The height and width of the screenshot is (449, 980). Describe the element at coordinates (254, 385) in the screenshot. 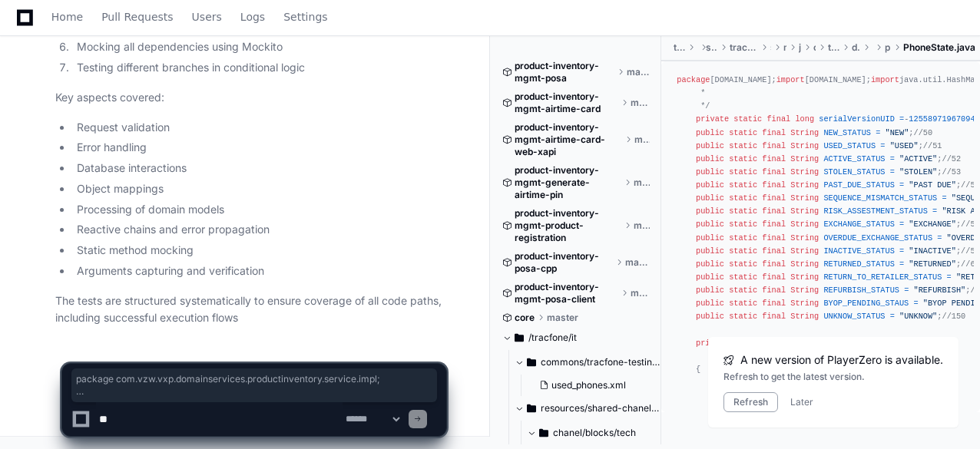

I see `span: package com.vzw.vxp.domainservices.productinventory.service.impl; import com.fasterxml.[PERSON_NA...` at that location.